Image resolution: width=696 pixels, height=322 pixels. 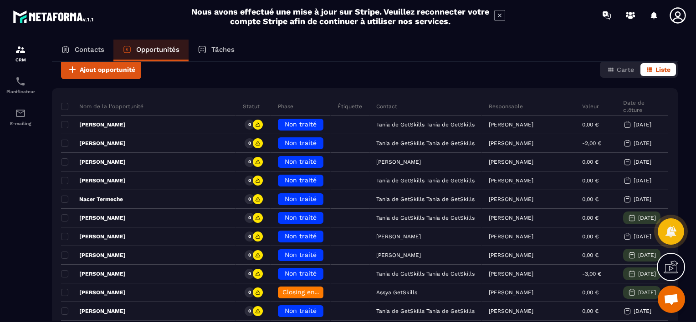 I want to click on p: Planificateur, so click(x=20, y=92).